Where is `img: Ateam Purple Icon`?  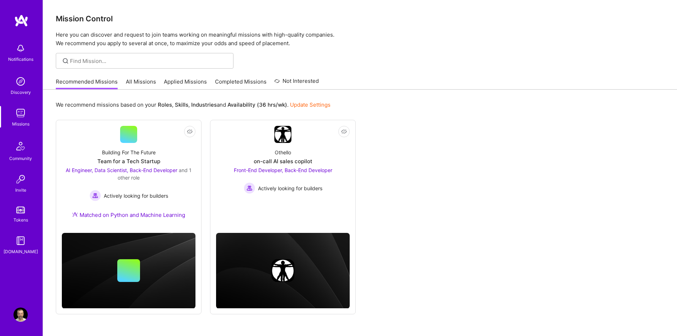
img: Ateam Purple Icon is located at coordinates (75, 214).